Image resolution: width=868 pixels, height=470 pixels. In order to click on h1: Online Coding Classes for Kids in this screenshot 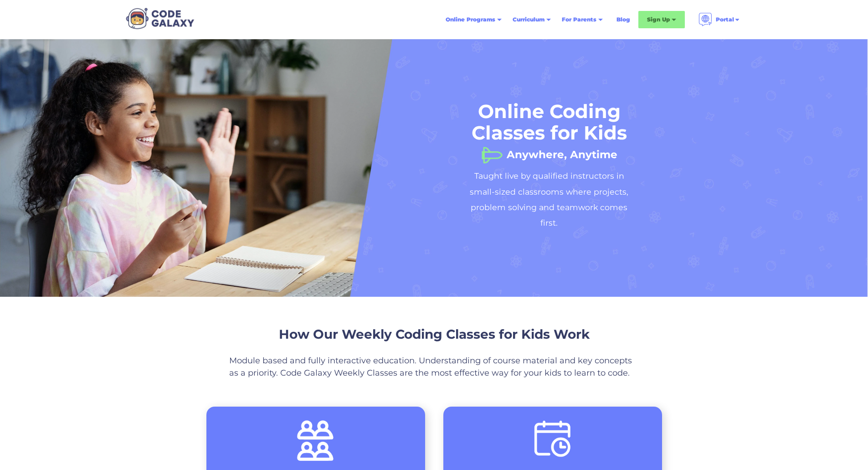, I will do `click(549, 122)`.